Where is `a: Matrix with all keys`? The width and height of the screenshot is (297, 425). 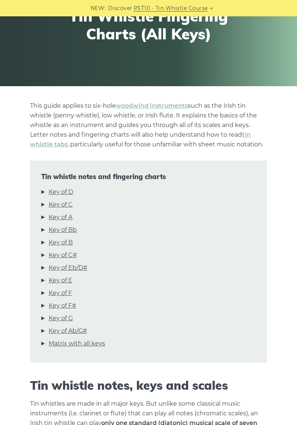
a: Matrix with all keys is located at coordinates (77, 344).